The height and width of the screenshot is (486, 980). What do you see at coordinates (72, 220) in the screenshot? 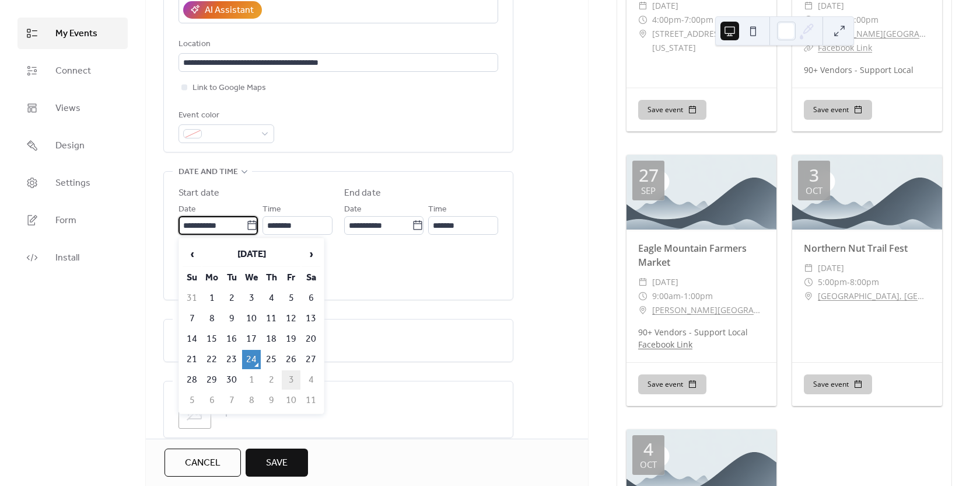
I see `a: Form` at bounding box center [72, 220].